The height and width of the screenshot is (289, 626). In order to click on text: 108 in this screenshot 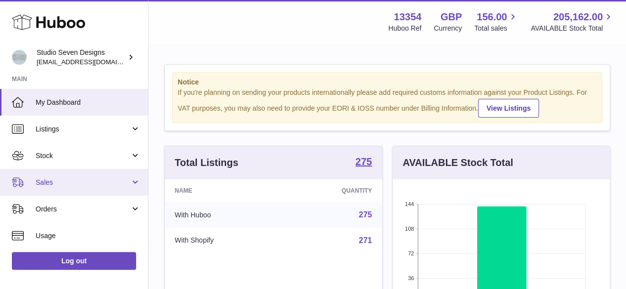, I will do `click(409, 229)`.